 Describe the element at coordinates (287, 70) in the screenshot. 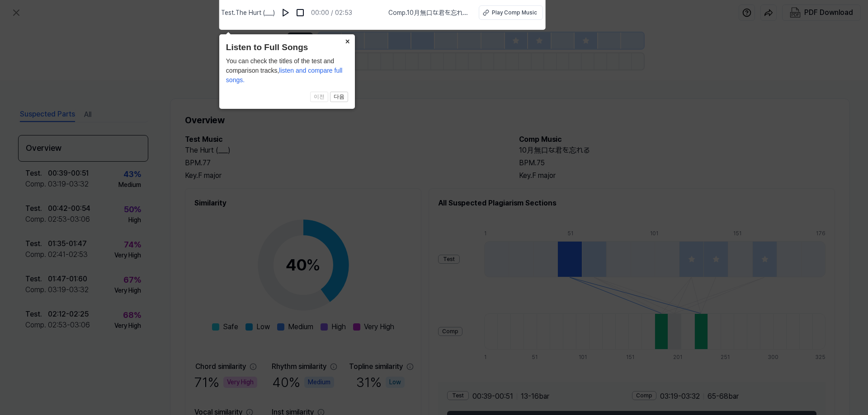

I see `div: You can check the titles of the test and comparison tracks,` at that location.